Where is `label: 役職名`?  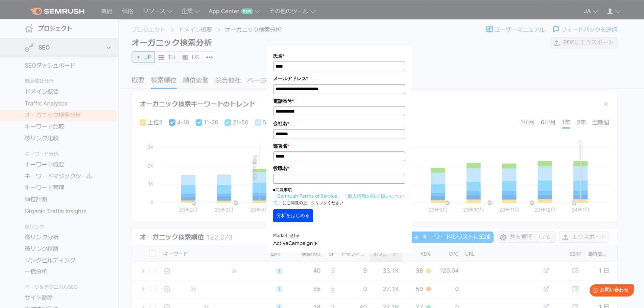 label: 役職名 is located at coordinates (340, 168).